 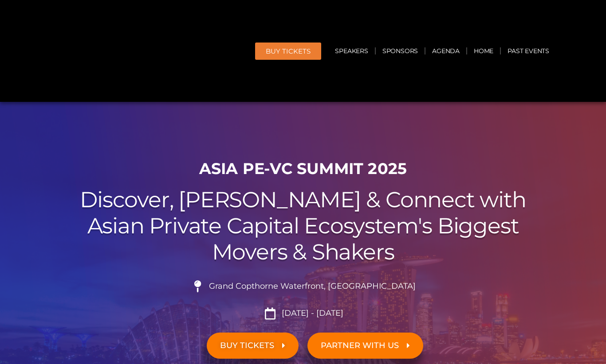 What do you see at coordinates (365, 345) in the screenshot?
I see `a: PARTNER WITH US` at bounding box center [365, 345].